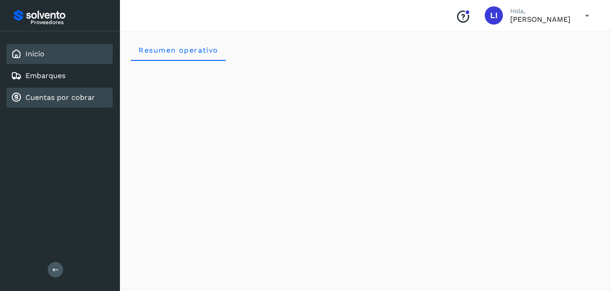 The image size is (611, 291). Describe the element at coordinates (540, 11) in the screenshot. I see `p: Hola,` at that location.